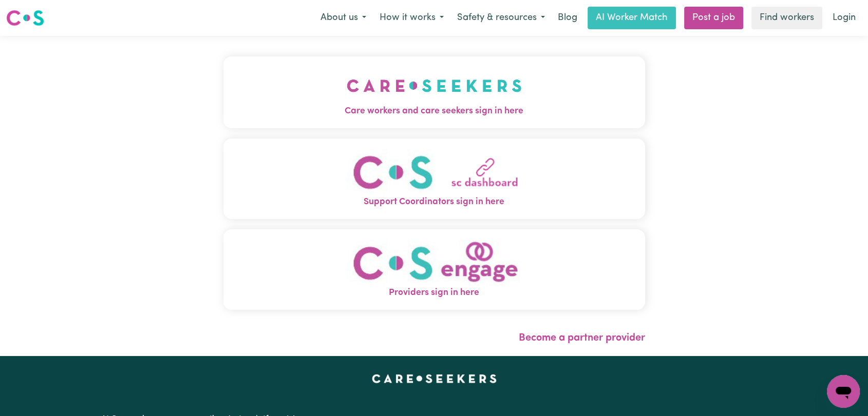 The height and width of the screenshot is (416, 868). What do you see at coordinates (434, 270) in the screenshot?
I see `button: Providers sign in here` at bounding box center [434, 270].